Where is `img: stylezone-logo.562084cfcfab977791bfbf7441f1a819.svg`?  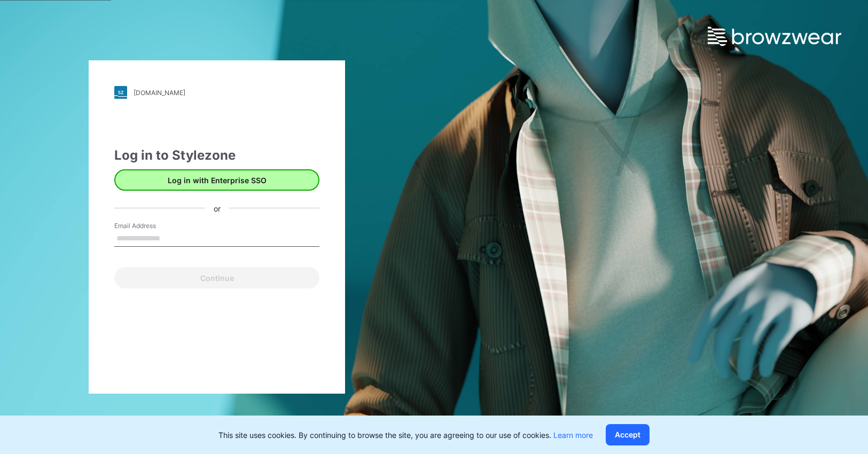
img: stylezone-logo.562084cfcfab977791bfbf7441f1a819.svg is located at coordinates (121, 92).